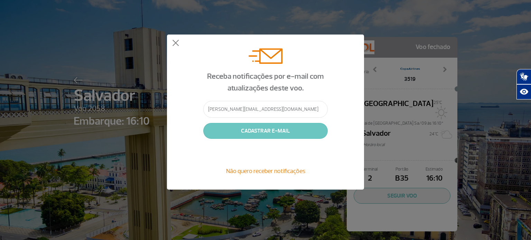 This screenshot has width=531, height=240. I want to click on button: Abrir recursos assistivos., so click(524, 92).